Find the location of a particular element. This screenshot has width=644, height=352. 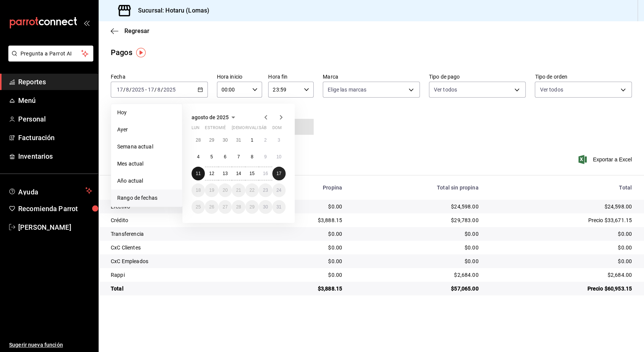

img: Marcador de información sobre herramientas is located at coordinates (141, 53).